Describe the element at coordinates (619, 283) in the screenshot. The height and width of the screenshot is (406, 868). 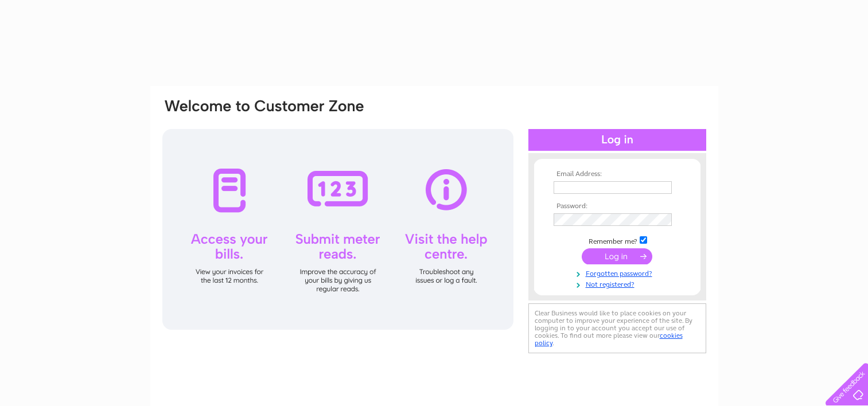
I see `a: Not registered?` at that location.